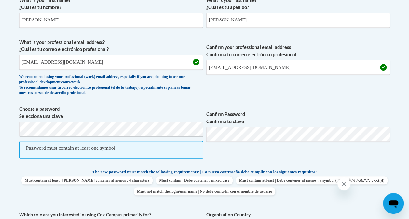 The image size is (409, 219). I want to click on label: What is your professional email address? ¿Cuál es tu correo electrónico profesional?, so click(111, 46).